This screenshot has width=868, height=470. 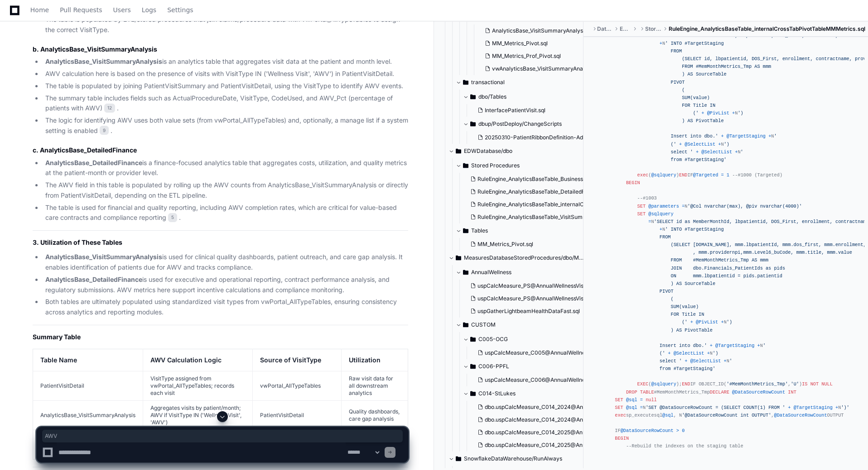 What do you see at coordinates (821, 384) in the screenshot?
I see `span: NOT NULL` at bounding box center [821, 384].